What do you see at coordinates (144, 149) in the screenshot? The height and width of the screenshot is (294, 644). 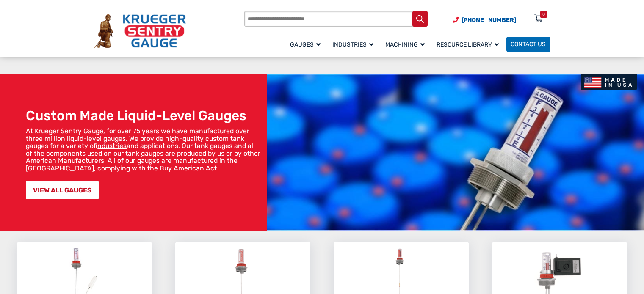 I see `p: At Krueger Sentry Gauge, for over 75 years we have manufactured over three million liquid-level g...` at bounding box center [144, 149].